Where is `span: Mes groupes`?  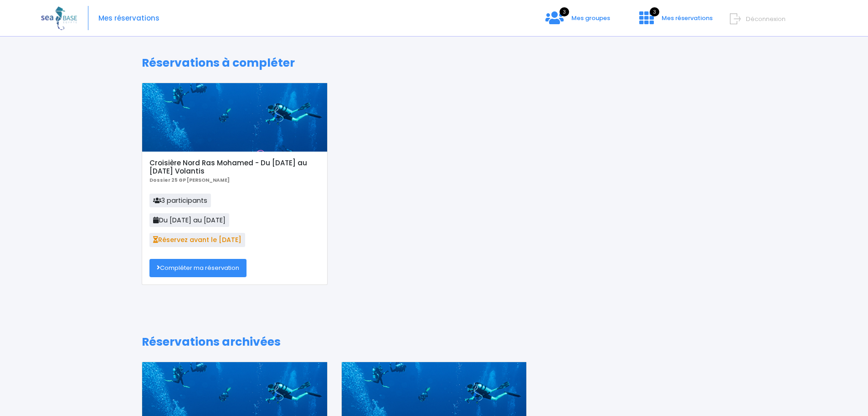
span: Mes groupes is located at coordinates (591, 18).